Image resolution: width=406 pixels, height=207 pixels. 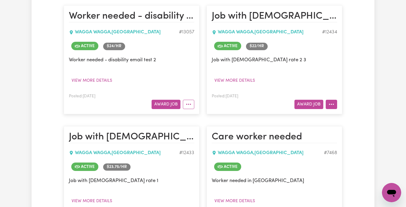 What do you see at coordinates (274, 17) in the screenshot?
I see `h2: Job with hourly rate 2` at bounding box center [274, 17].